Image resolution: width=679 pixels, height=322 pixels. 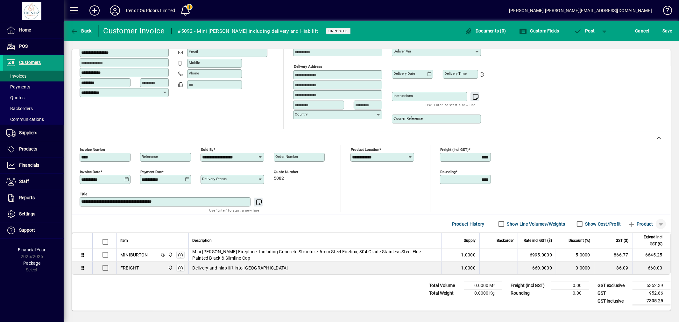 What do you see at coordinates (214, 179) in the screenshot?
I see `mat-label: Delivery status` at bounding box center [214, 179].